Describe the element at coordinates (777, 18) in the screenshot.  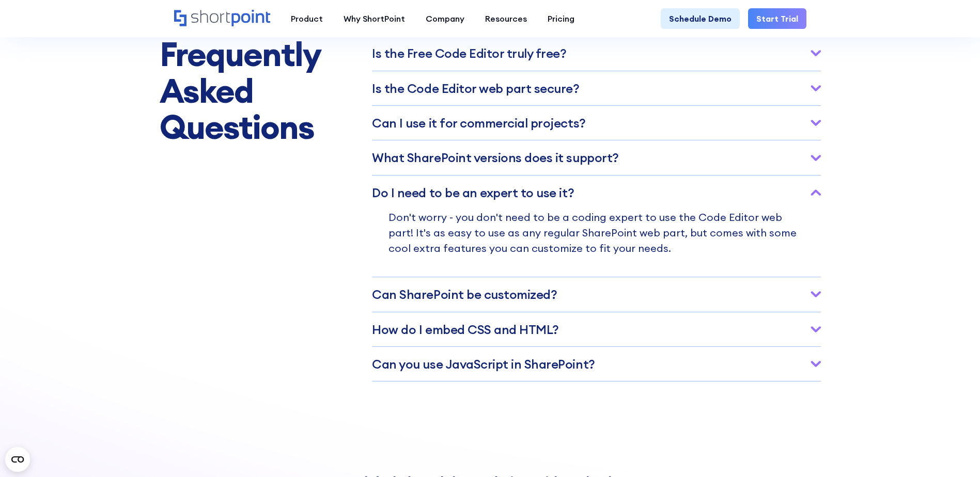
I see `a: Start Trial` at that location.